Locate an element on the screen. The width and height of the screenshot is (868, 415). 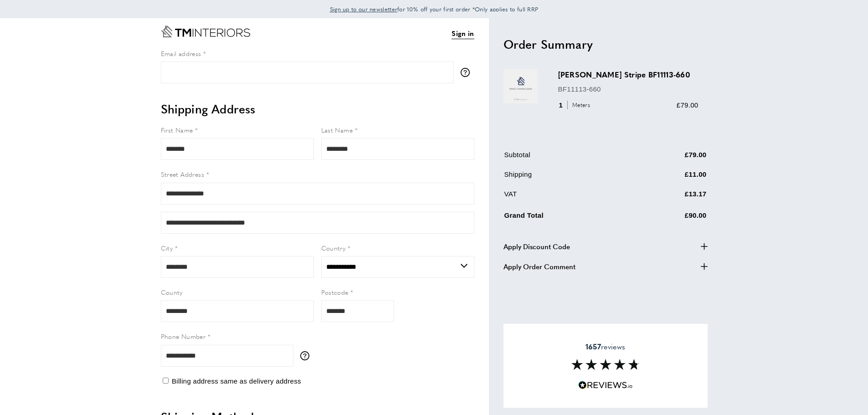
a: Sign in is located at coordinates (463, 34).